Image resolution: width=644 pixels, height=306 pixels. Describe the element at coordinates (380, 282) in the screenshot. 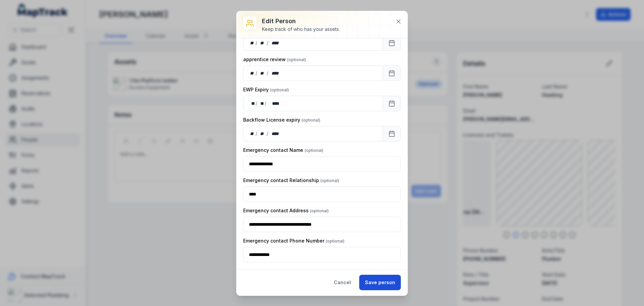

I see `button: Save person` at that location.